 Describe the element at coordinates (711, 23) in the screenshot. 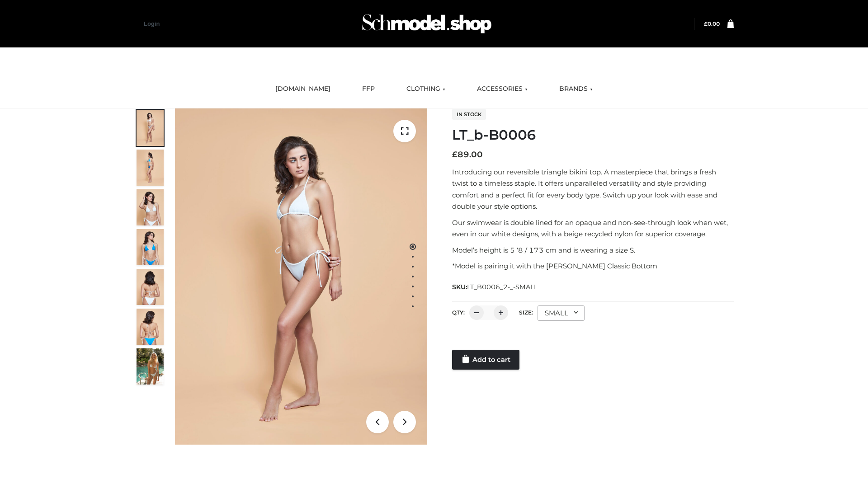

I see `a: £0.00` at that location.